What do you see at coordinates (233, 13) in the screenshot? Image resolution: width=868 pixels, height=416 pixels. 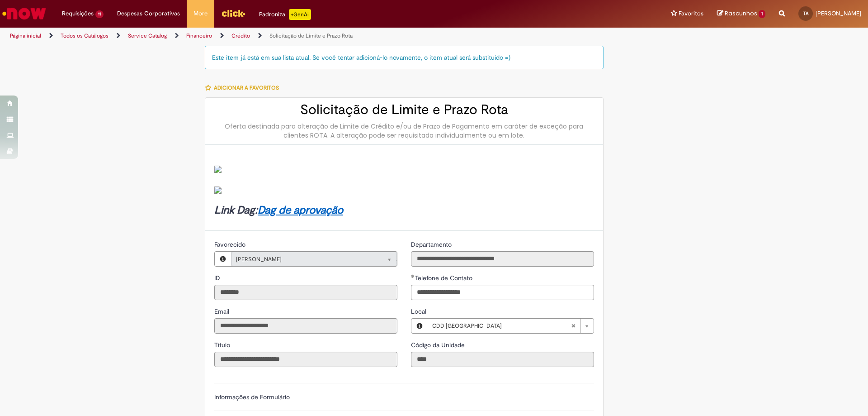 I see `img: click_logo_yellow_360x200.png` at bounding box center [233, 13].